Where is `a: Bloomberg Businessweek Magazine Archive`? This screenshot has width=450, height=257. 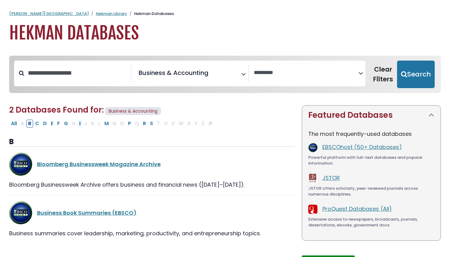
a: Bloomberg Businessweek Magazine Archive is located at coordinates (99, 164).